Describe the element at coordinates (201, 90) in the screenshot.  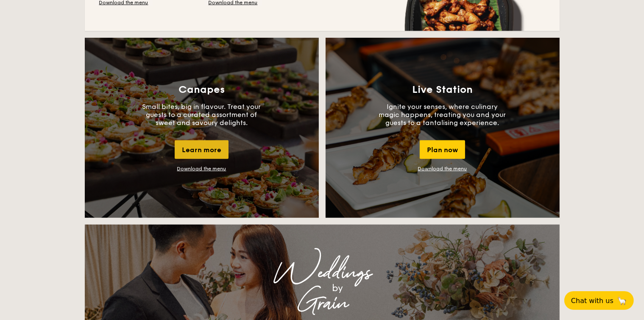
I see `h3: Canapes` at that location.